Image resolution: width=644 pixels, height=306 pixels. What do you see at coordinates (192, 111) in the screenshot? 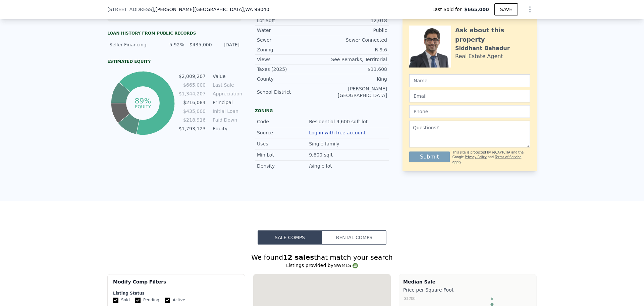
I see `td: $435,000` at bounding box center [192, 111].